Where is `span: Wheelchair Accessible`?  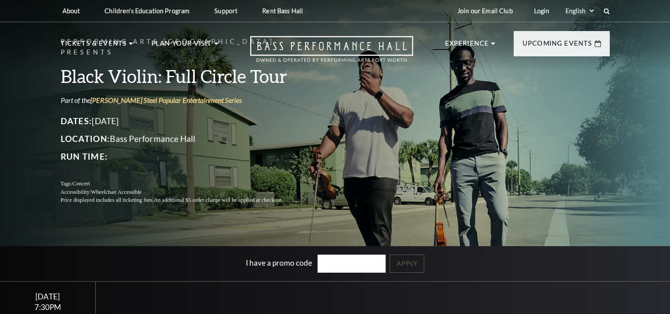
span: Wheelchair Accessible is located at coordinates (116, 192).